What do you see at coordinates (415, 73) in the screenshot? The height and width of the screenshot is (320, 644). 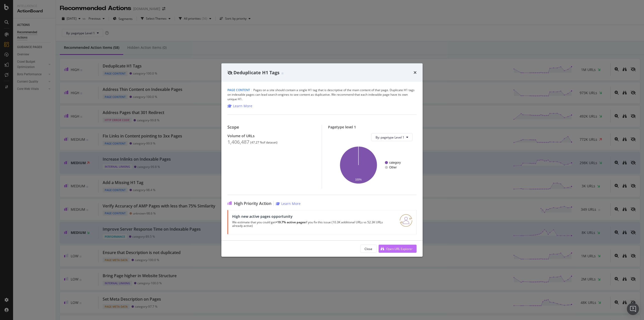 I see `div: times` at bounding box center [415, 73].